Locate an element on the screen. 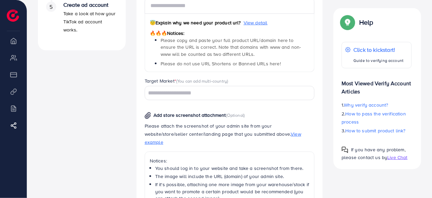 The height and width of the screenshot is (198, 432). img: img is located at coordinates (148, 116).